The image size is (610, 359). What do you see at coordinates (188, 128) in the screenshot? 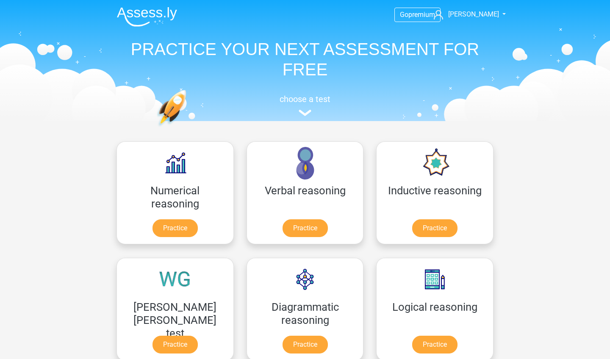
I see `img: practice` at bounding box center [188, 128].